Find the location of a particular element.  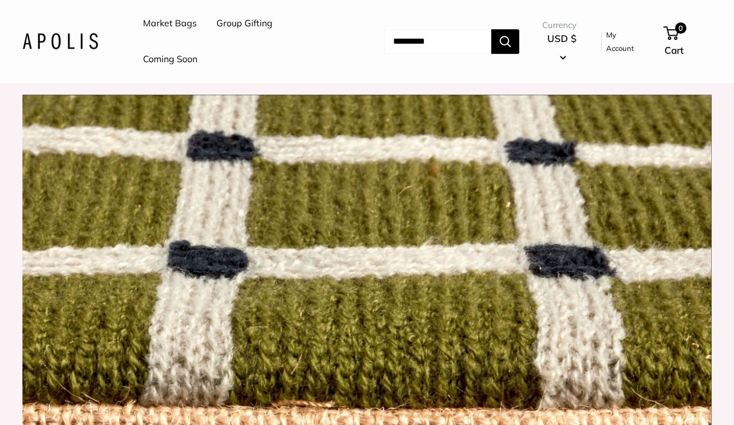

a: Market Bags is located at coordinates (170, 24).